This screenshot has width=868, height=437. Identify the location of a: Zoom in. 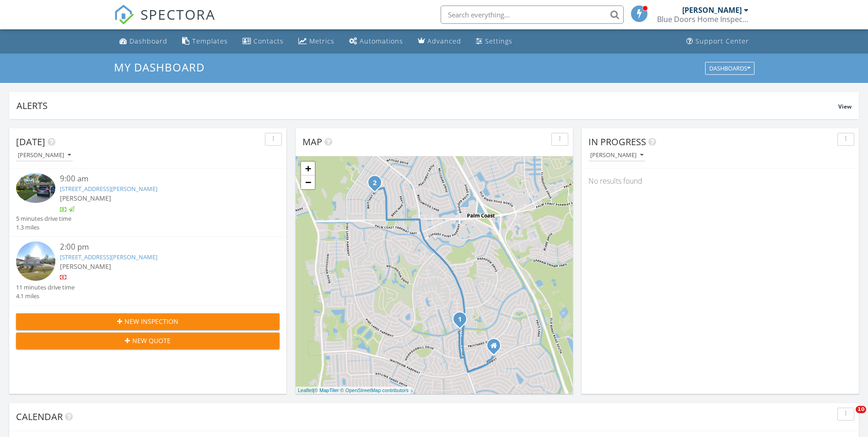
(308, 168).